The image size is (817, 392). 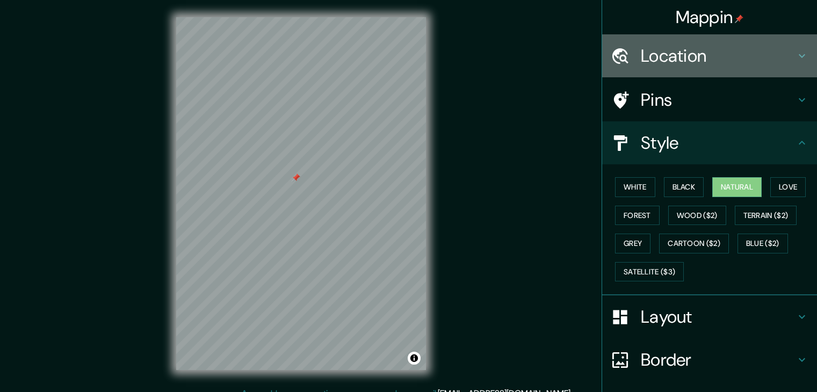 What do you see at coordinates (763, 243) in the screenshot?
I see `button: Blue ($2)` at bounding box center [763, 243].